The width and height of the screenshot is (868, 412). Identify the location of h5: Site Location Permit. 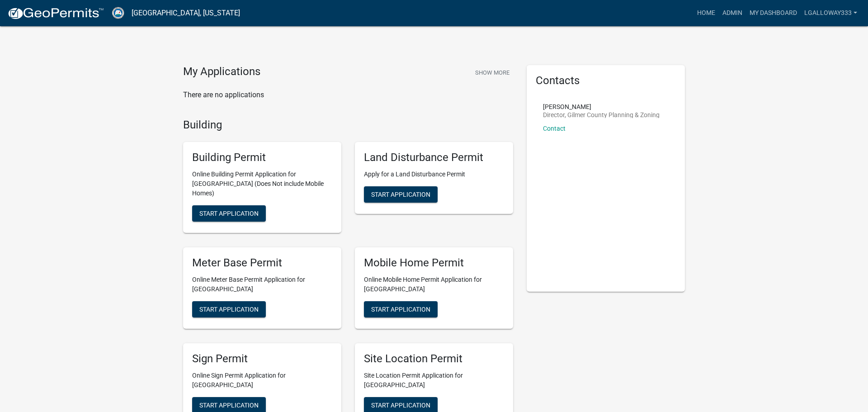
(434, 359).